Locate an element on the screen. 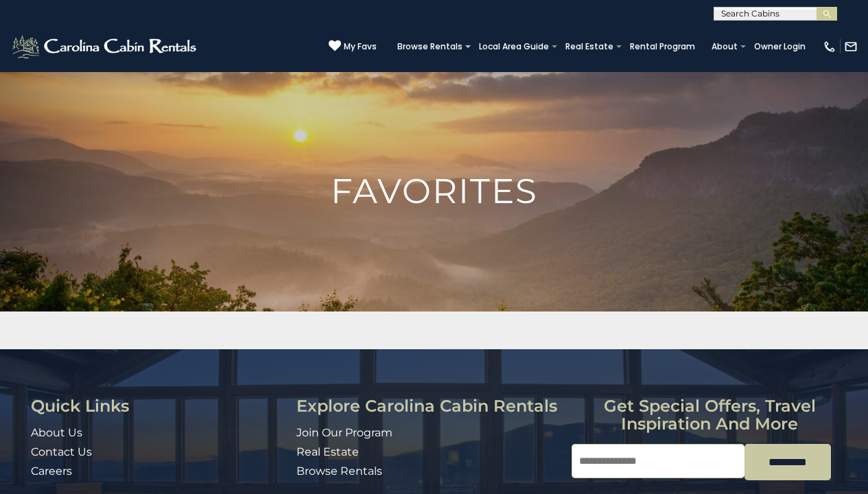 The width and height of the screenshot is (868, 494). h3: Get special offers, travel inspiration and more is located at coordinates (709, 415).